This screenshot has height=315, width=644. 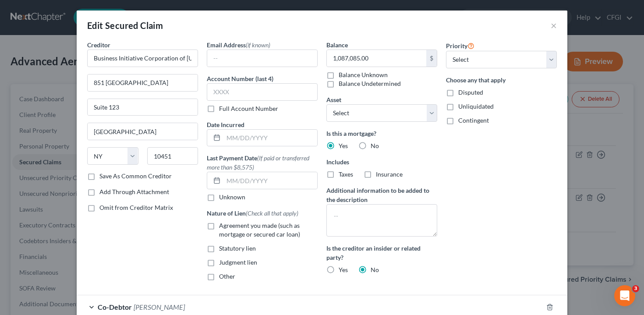 What do you see at coordinates (381, 252) in the screenshot?
I see `label: Is the creditor an insider or related party?` at bounding box center [381, 252].